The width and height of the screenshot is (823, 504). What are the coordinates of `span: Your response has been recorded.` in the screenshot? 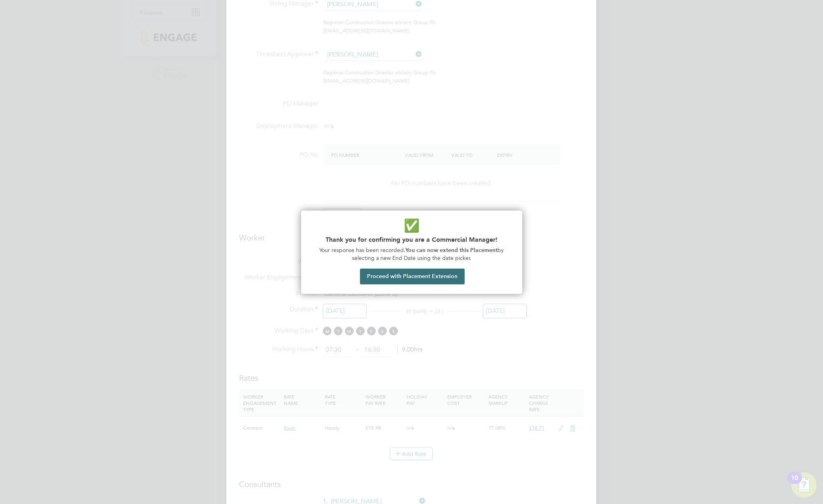 It's located at (362, 250).